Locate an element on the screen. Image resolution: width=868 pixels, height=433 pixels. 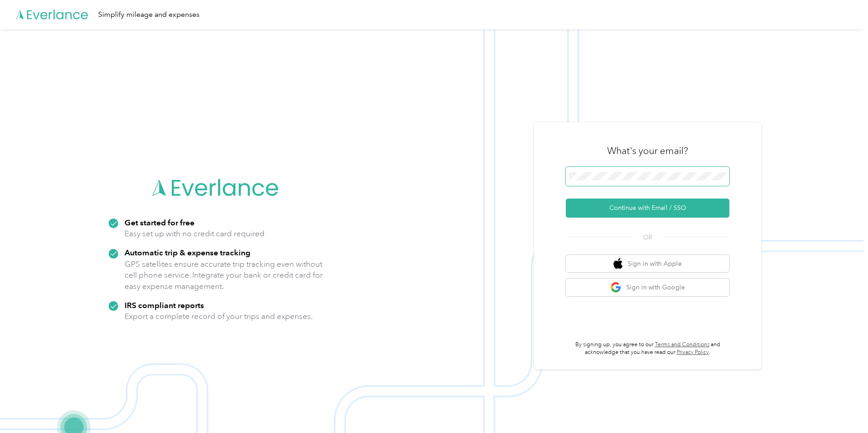
h3: What's your email? is located at coordinates (648, 151).